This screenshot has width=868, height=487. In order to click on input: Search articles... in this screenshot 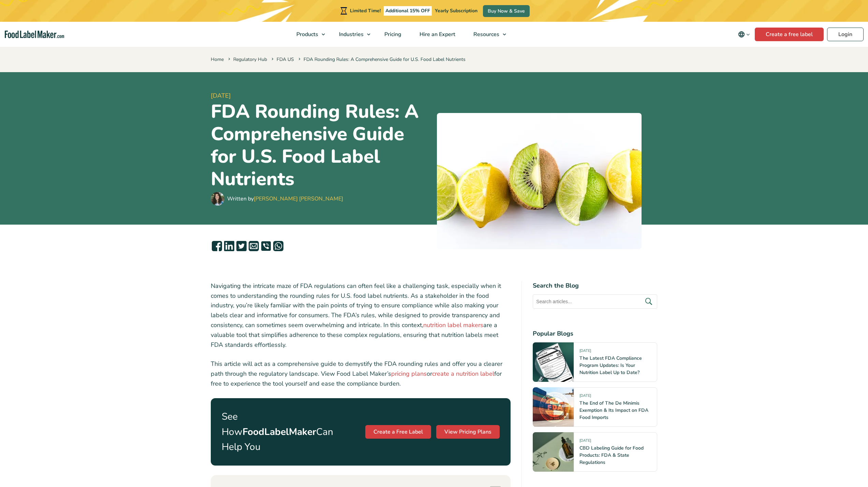, I will do `click(594, 302)`.